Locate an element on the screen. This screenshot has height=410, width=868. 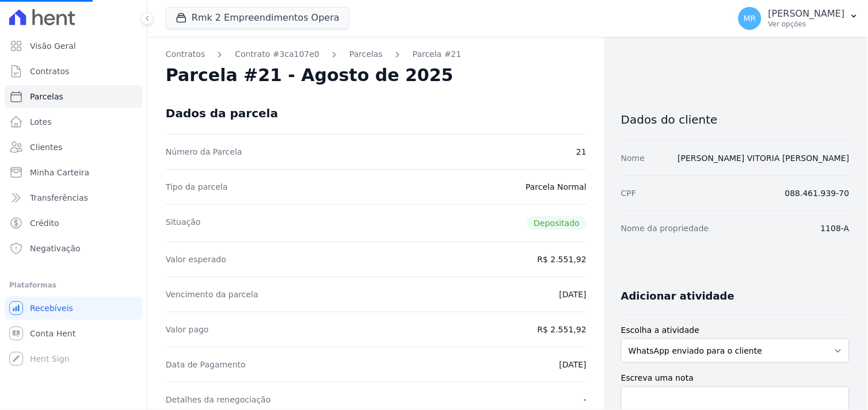
h2: Parcela #21 - Agosto de 2025 is located at coordinates (310, 75).